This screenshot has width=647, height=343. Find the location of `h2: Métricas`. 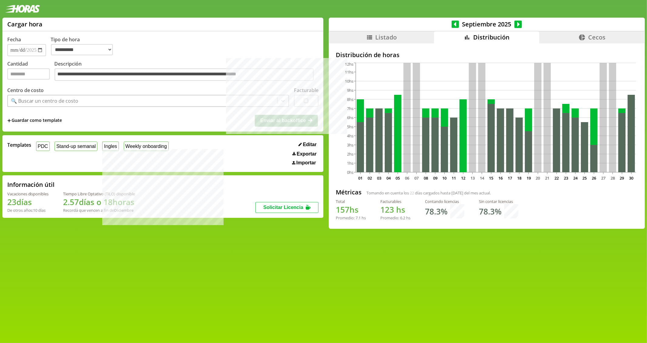

h2: Métricas is located at coordinates (349, 192).